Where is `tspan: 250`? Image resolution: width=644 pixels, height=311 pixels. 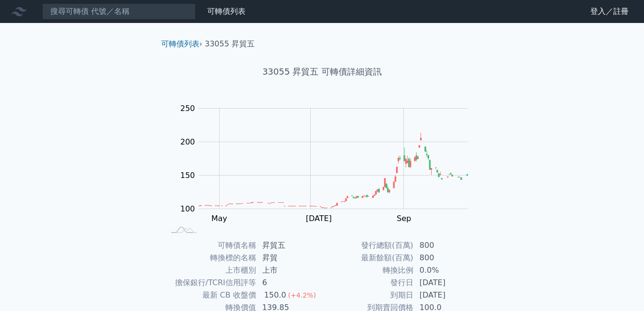
tspan: 250 is located at coordinates (187, 109).